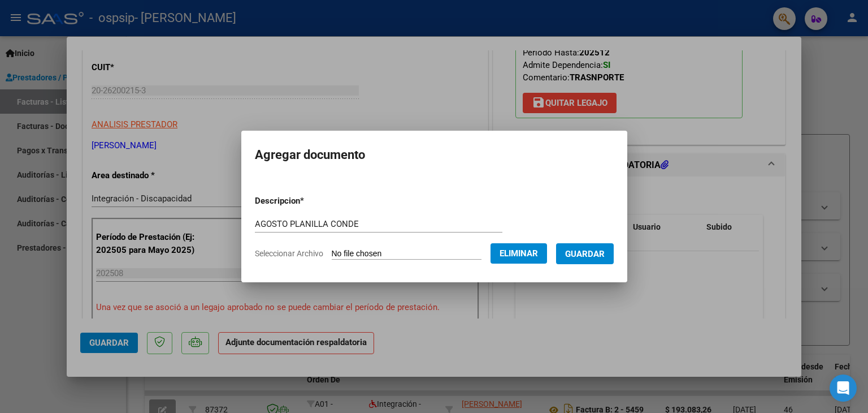 The height and width of the screenshot is (413, 868). What do you see at coordinates (308, 201) in the screenshot?
I see `p: Descripcion` at bounding box center [308, 201].